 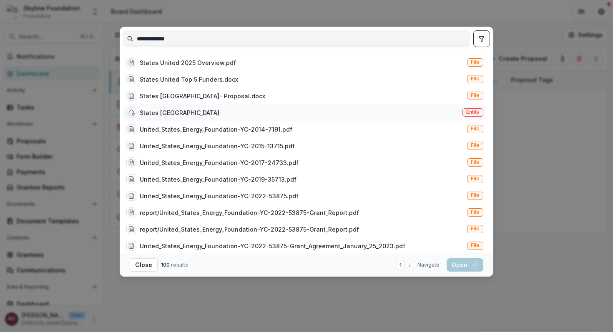 I want to click on span: Navigate, so click(x=428, y=265).